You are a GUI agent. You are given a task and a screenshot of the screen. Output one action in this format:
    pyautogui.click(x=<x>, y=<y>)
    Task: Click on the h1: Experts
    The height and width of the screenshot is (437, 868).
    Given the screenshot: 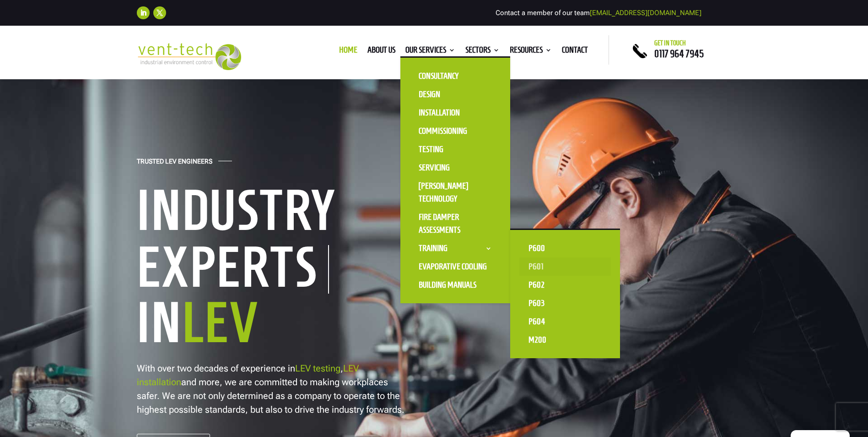 What is the action you would take?
    pyautogui.click(x=233, y=269)
    